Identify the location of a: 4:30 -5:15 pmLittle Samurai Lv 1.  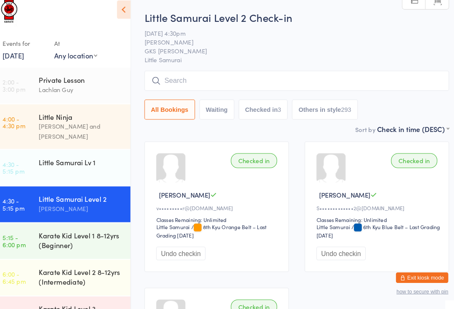
(68, 173).